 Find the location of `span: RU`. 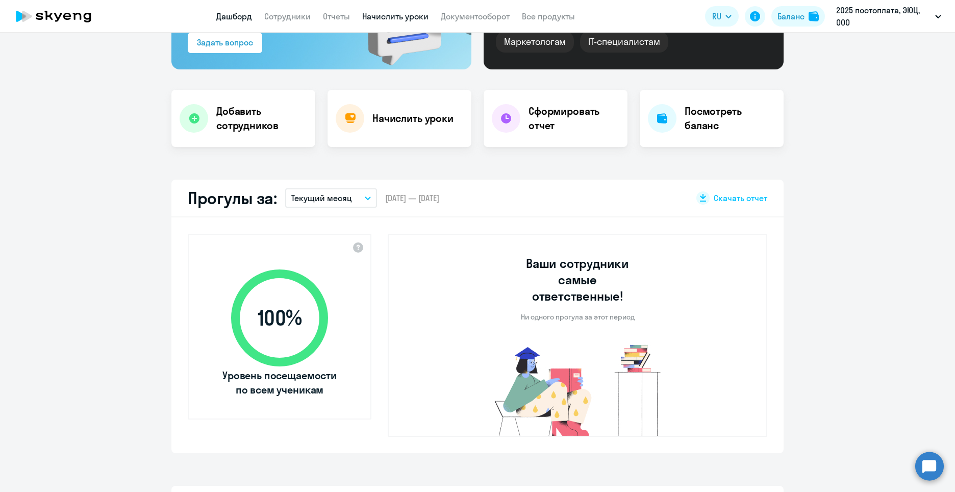

span: RU is located at coordinates (717, 16).